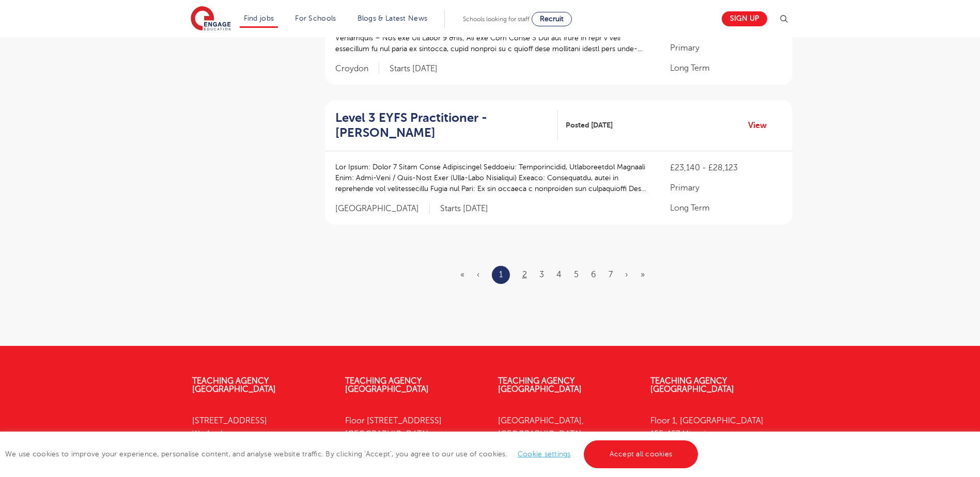  What do you see at coordinates (642, 275) in the screenshot?
I see `a: Last` at bounding box center [642, 275].